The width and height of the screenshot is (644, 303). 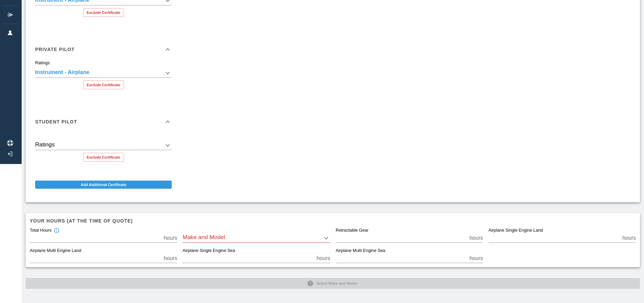 What do you see at coordinates (45, 231) in the screenshot?
I see `div: Total Hours` at bounding box center [45, 231].